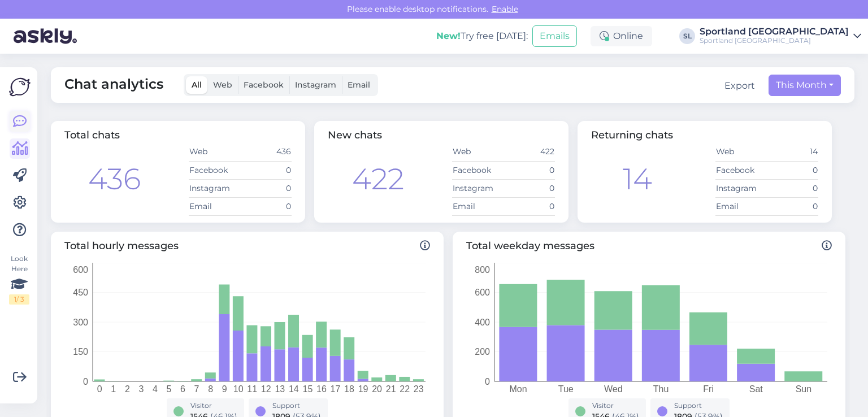 This screenshot has height=417, width=868. Describe the element at coordinates (20, 87) in the screenshot. I see `img: Askly Logo` at that location.